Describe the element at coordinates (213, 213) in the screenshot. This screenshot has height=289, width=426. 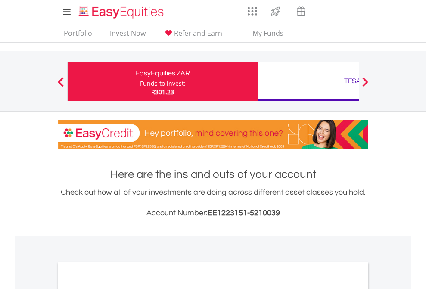
I see `h3: Account Number:` at that location.